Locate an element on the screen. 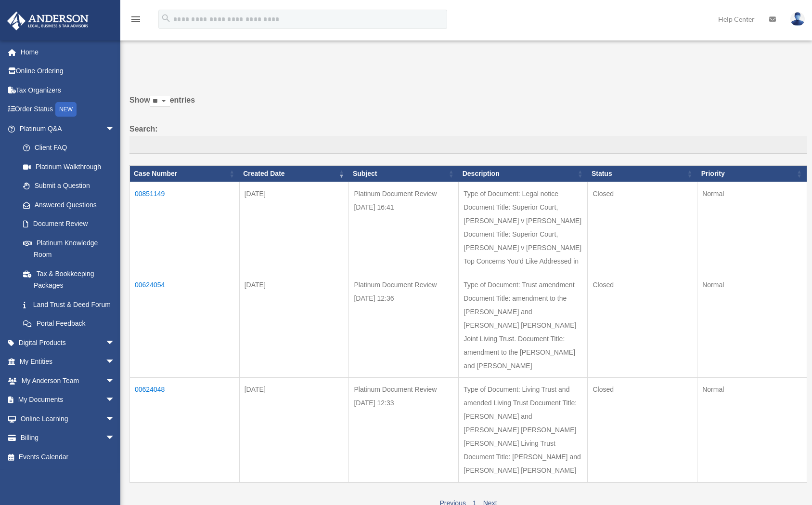 The width and height of the screenshot is (812, 505). th: Status: activate to sort column ascending is located at coordinates (642, 174).